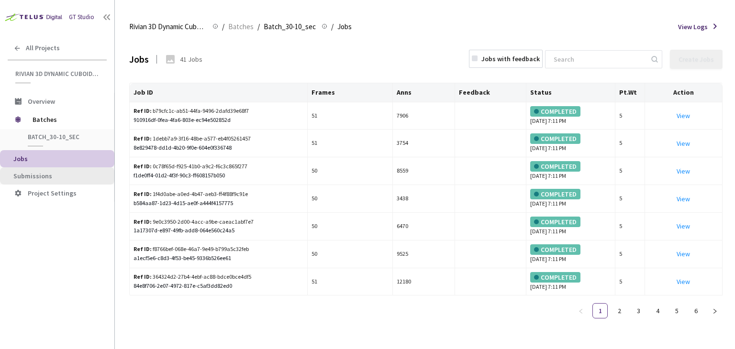  I want to click on input: Search, so click(599, 59).